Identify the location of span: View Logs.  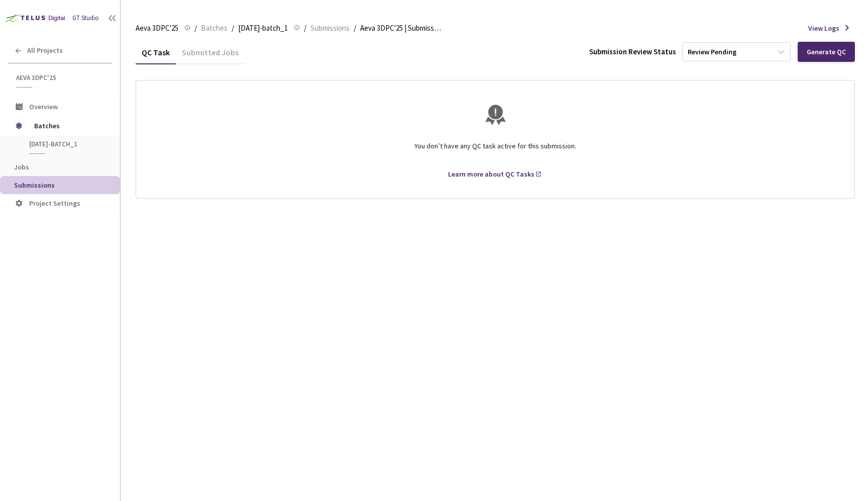
(824, 28).